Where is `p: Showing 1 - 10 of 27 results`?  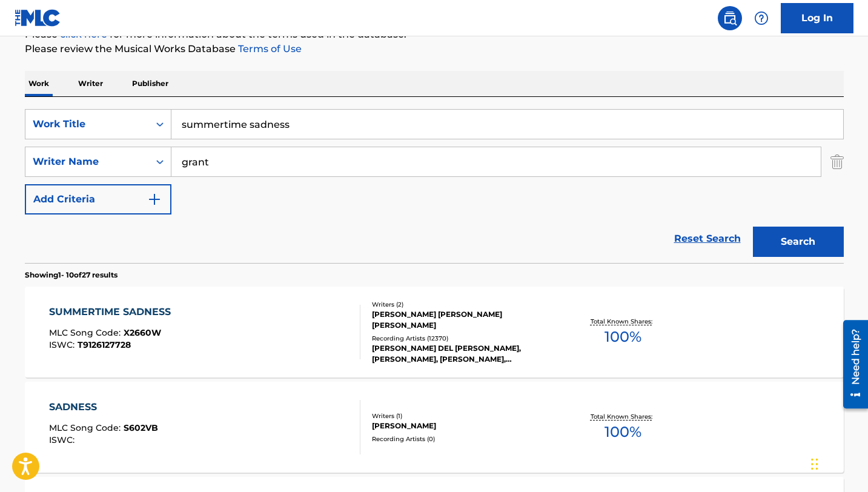 p: Showing 1 - 10 of 27 results is located at coordinates (71, 275).